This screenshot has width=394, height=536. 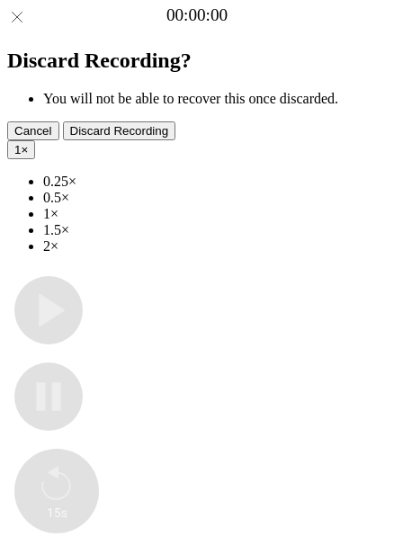 I want to click on button: Cancel, so click(x=33, y=130).